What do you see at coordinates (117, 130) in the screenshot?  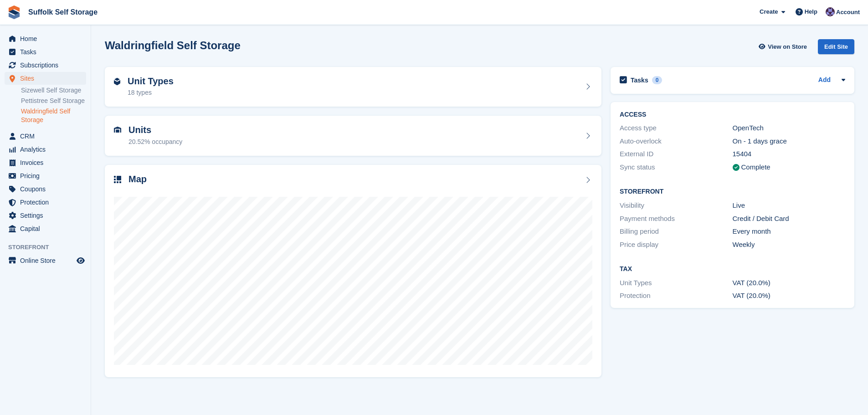 I see `img: unit-icn-7be61d7bf1b0ce9d3e12c5938cc71ed9869f7b940bace4675aadf7bd6d80202e.svg` at bounding box center [117, 130].